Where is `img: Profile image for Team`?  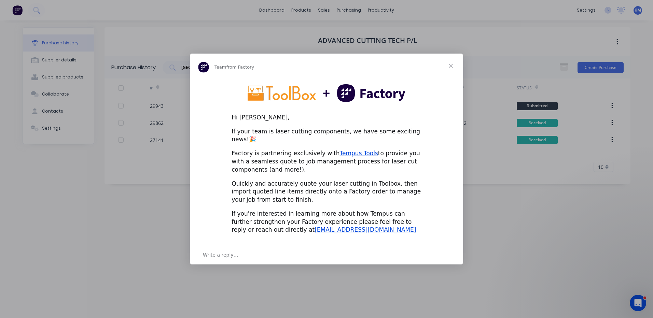
img: Profile image for Team is located at coordinates (203, 67).